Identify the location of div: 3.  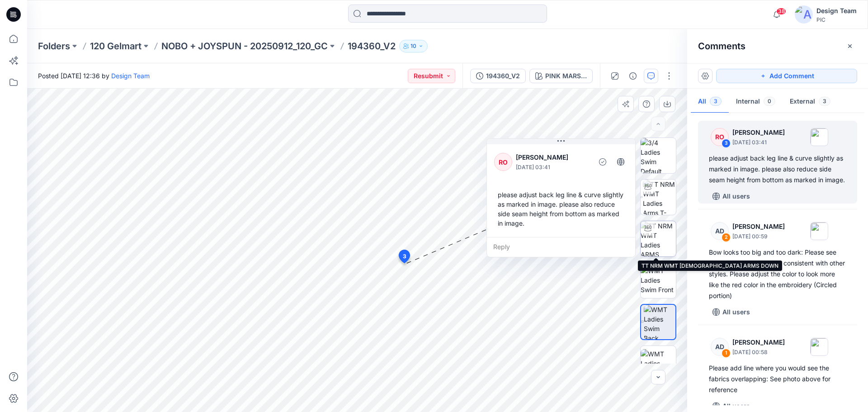
(726, 143).